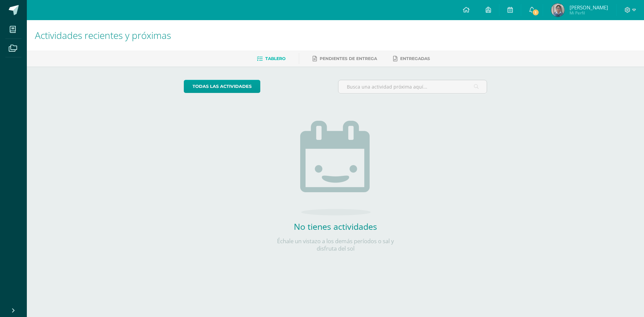 Image resolution: width=644 pixels, height=317 pixels. I want to click on a: todas las Actividades, so click(222, 87).